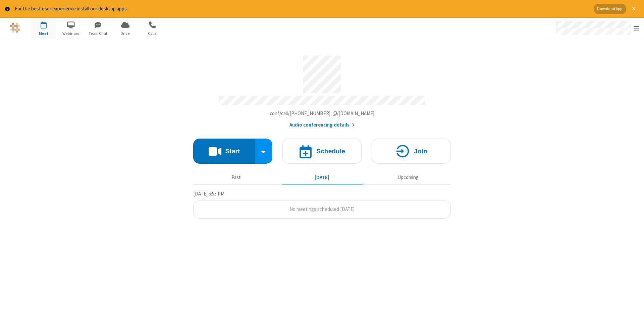 The image size is (644, 317). What do you see at coordinates (322, 125) in the screenshot?
I see `button: Audio conferencing details` at bounding box center [322, 125].